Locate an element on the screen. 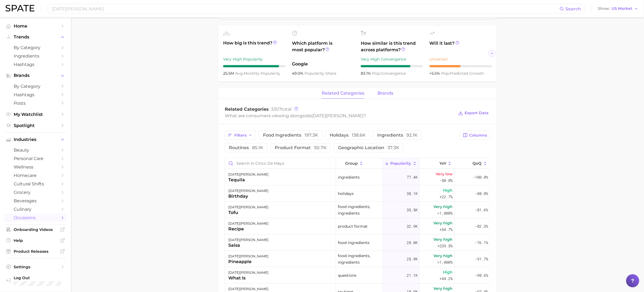  a: by Category is located at coordinates (35, 47).